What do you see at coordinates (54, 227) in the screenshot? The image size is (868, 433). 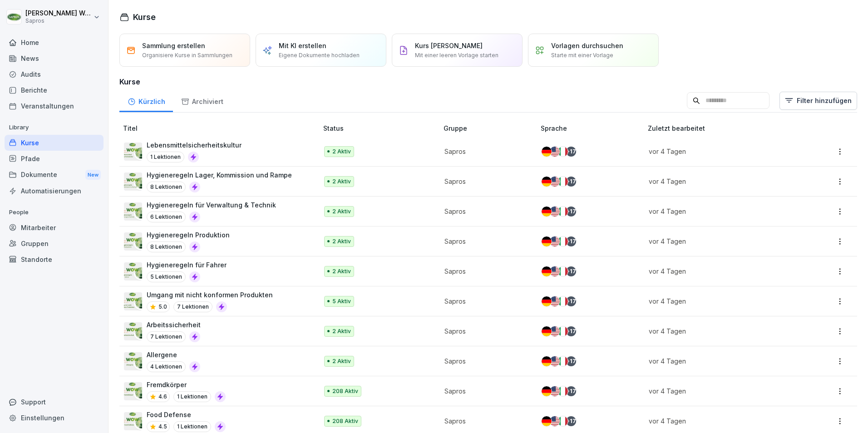 I see `div: Mitarbeiter` at bounding box center [54, 227].